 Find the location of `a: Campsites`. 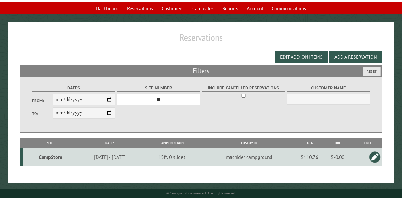

a: Campsites is located at coordinates (203, 8).